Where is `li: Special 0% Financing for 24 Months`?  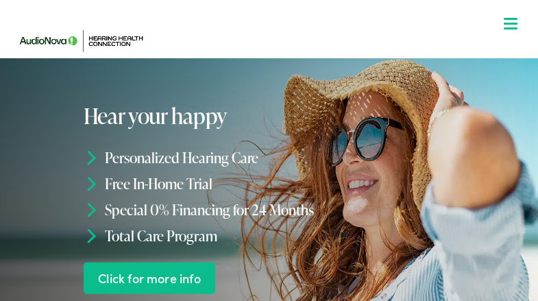 li: Special 0% Financing for 24 Months is located at coordinates (272, 210).